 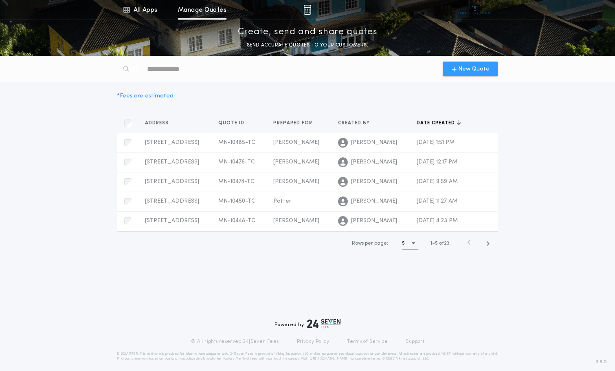 What do you see at coordinates (160, 123) in the screenshot?
I see `button: Address` at bounding box center [160, 123].